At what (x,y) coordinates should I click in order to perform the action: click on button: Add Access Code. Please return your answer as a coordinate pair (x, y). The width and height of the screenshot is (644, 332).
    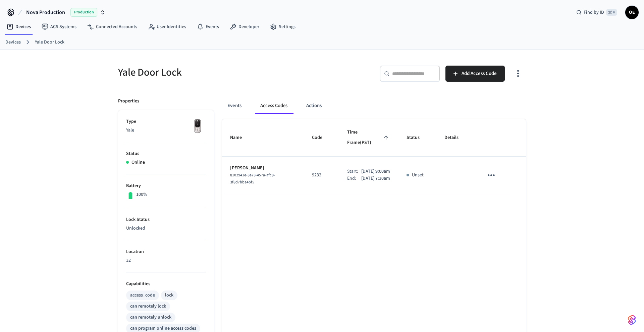
    Looking at the image, I should click on (475, 73).